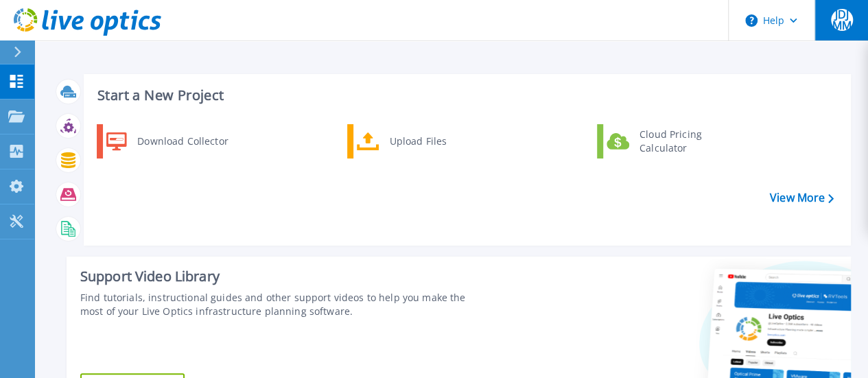 The width and height of the screenshot is (868, 378). I want to click on a: Cloud Pricing Calculator, so click(667, 141).